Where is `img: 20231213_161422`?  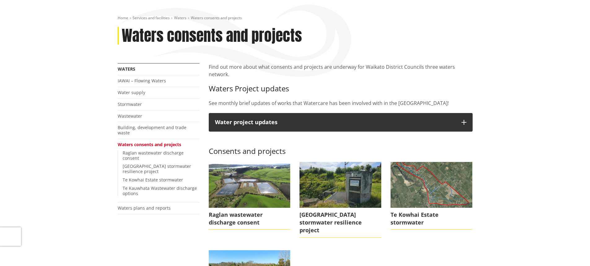 img: 20231213_161422 is located at coordinates (340, 185).